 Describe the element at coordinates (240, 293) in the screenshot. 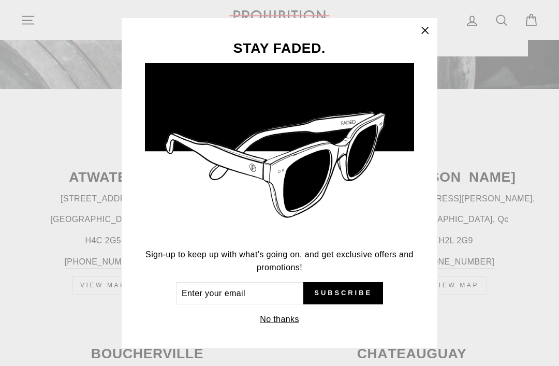

I see `input: Enter your email` at that location.